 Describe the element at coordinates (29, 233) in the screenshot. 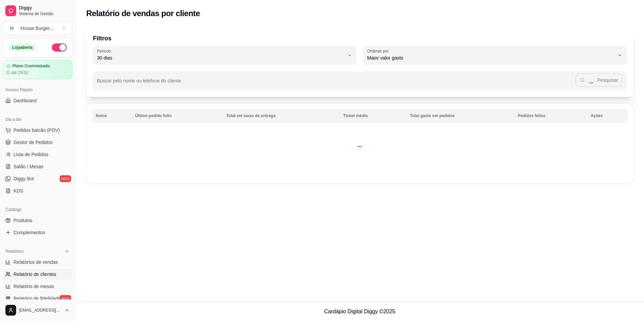

I see `span: Complementos` at that location.